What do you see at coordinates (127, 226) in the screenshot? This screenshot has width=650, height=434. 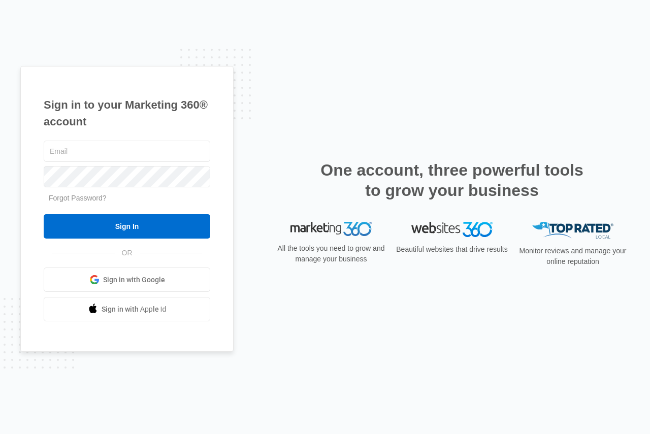 I see `input: Sign In` at bounding box center [127, 226].